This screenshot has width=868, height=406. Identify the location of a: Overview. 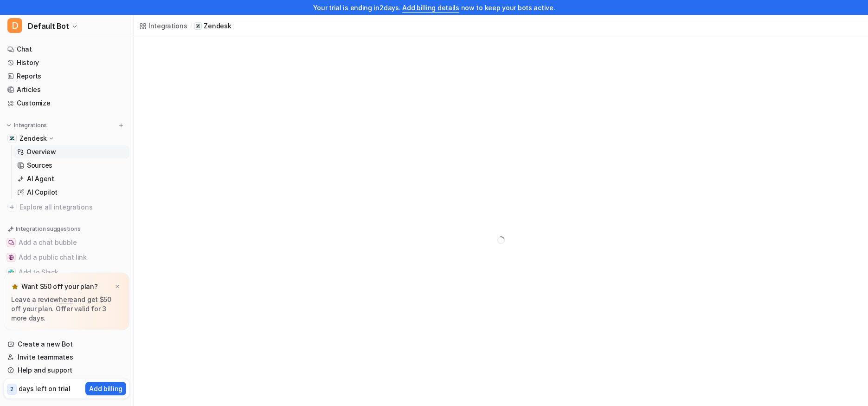
(72, 152).